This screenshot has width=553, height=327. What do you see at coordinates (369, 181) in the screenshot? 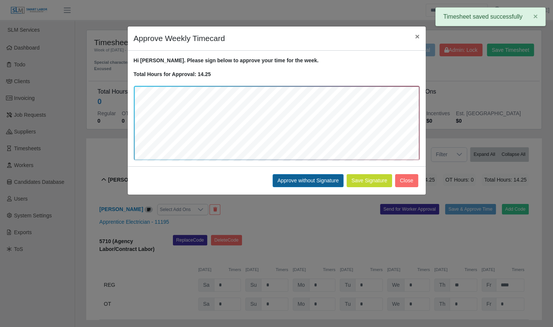
I see `button: Save Signature` at bounding box center [369, 181].